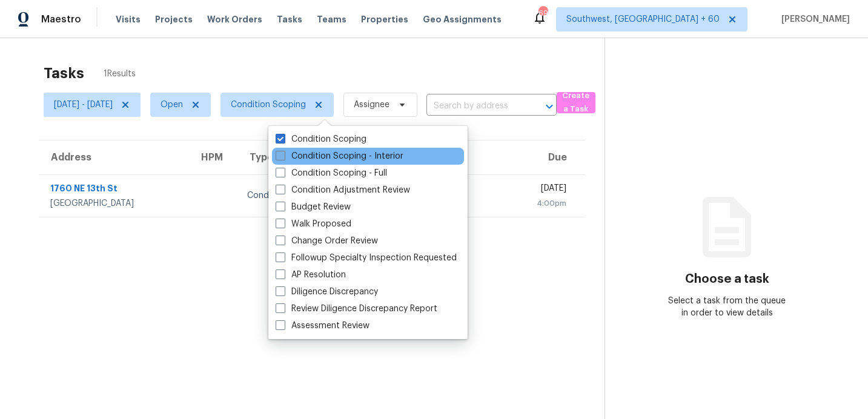 The width and height of the screenshot is (868, 419). What do you see at coordinates (313, 207) in the screenshot?
I see `label: Budget Review` at bounding box center [313, 207].